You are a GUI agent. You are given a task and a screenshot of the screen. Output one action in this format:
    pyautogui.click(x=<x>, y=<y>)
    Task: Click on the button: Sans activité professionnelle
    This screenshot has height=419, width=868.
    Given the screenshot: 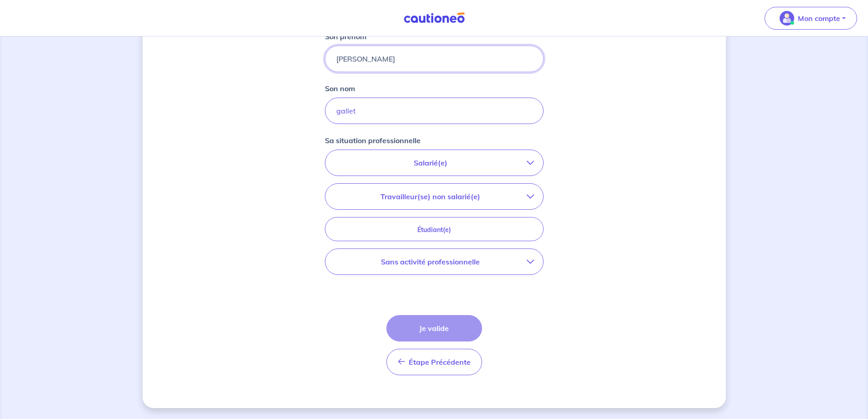 What is the action you would take?
    pyautogui.click(x=434, y=262)
    